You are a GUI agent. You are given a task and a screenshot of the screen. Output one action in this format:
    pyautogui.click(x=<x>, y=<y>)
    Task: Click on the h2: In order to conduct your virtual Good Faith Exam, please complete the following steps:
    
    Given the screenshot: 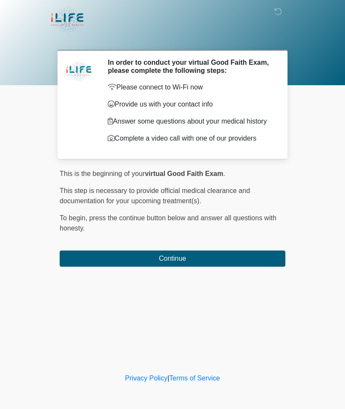 What is the action you would take?
    pyautogui.click(x=190, y=66)
    